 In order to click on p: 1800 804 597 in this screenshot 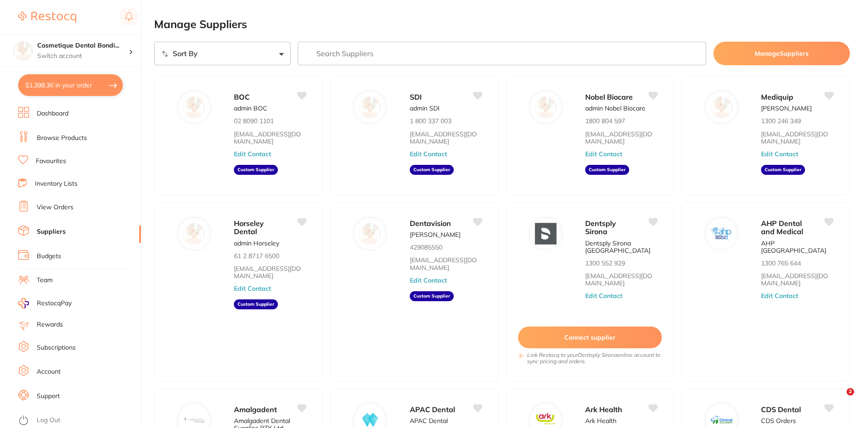, I will do `click(605, 121)`.